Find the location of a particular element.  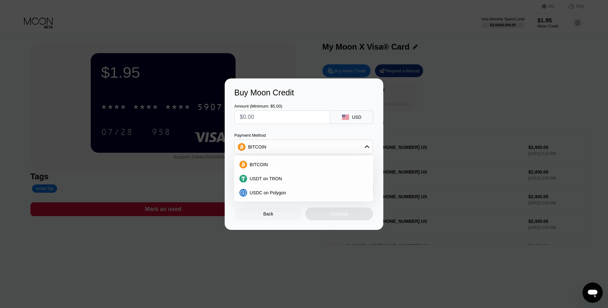

span: USDC on Polygon is located at coordinates (268, 193).